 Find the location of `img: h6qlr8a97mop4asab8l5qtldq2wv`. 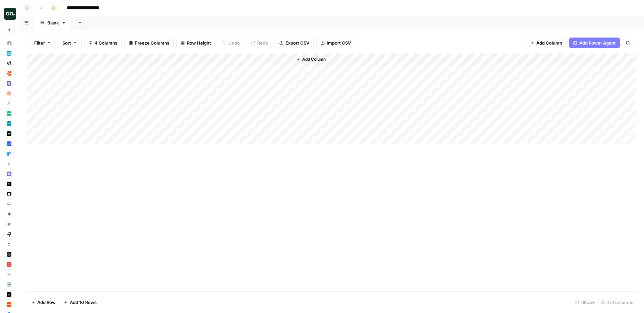

img: h6qlr8a97mop4asab8l5qtldq2wv is located at coordinates (9, 133).